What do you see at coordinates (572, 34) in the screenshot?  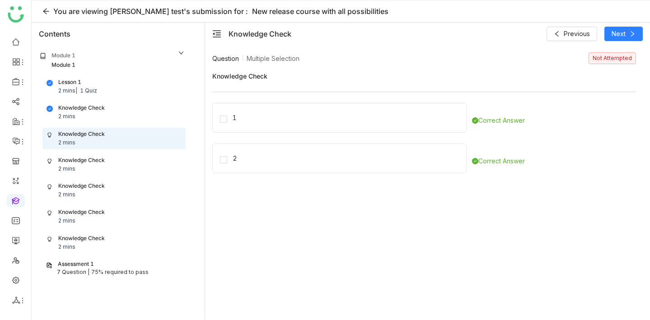 I see `button: Previous` at bounding box center [572, 34].